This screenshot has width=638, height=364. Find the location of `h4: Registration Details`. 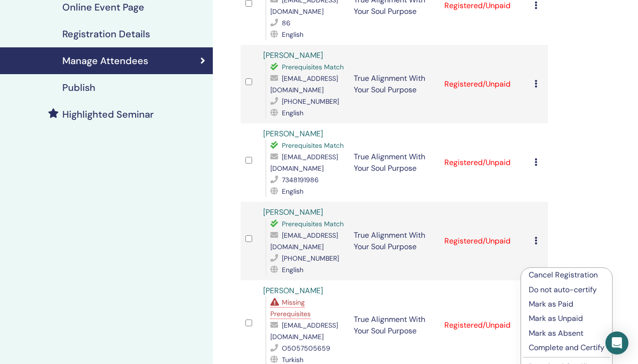

h4: Registration Details is located at coordinates (106, 34).